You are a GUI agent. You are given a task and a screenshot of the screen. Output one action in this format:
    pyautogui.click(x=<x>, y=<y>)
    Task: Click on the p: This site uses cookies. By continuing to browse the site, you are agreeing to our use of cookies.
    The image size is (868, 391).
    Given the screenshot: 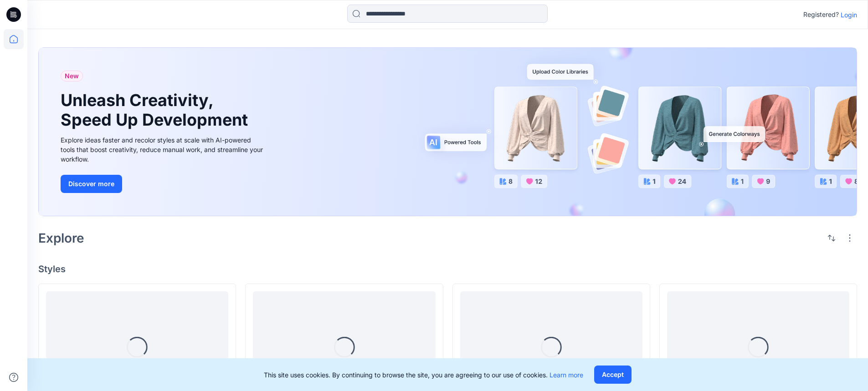 What is the action you would take?
    pyautogui.click(x=423, y=374)
    